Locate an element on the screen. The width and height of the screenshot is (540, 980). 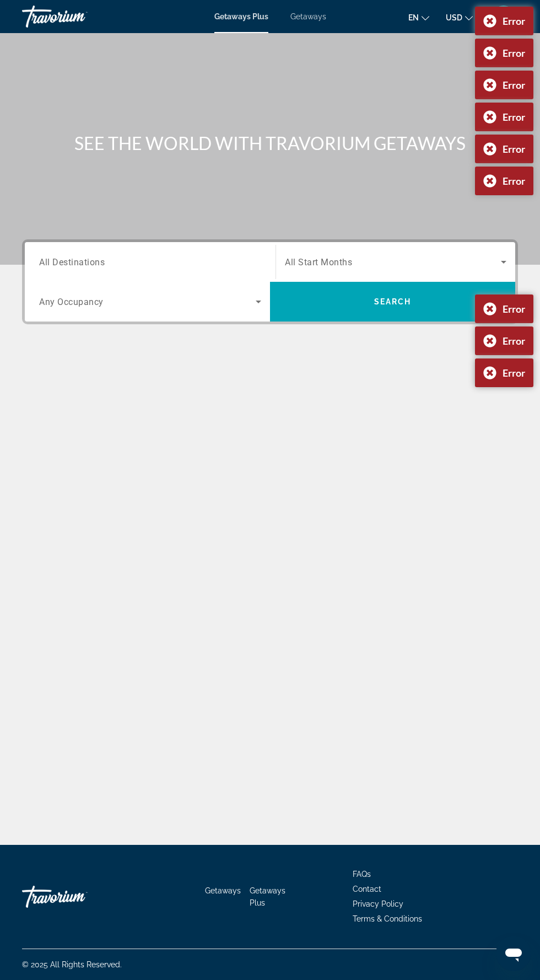
span: en is located at coordinates (414, 18).